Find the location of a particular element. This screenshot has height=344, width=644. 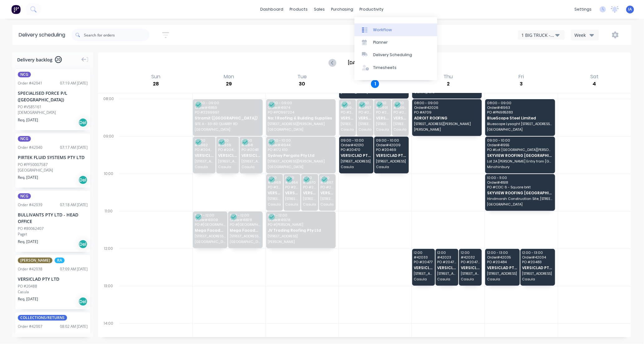

button: 1 BIG TRUCK - CI36CH is located at coordinates (541, 35).